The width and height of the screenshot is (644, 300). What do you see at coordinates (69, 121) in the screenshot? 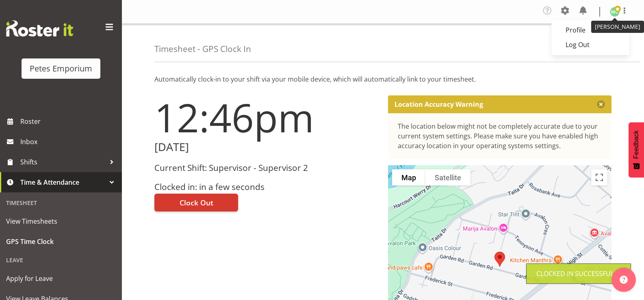
I see `span: Roster` at bounding box center [69, 121].